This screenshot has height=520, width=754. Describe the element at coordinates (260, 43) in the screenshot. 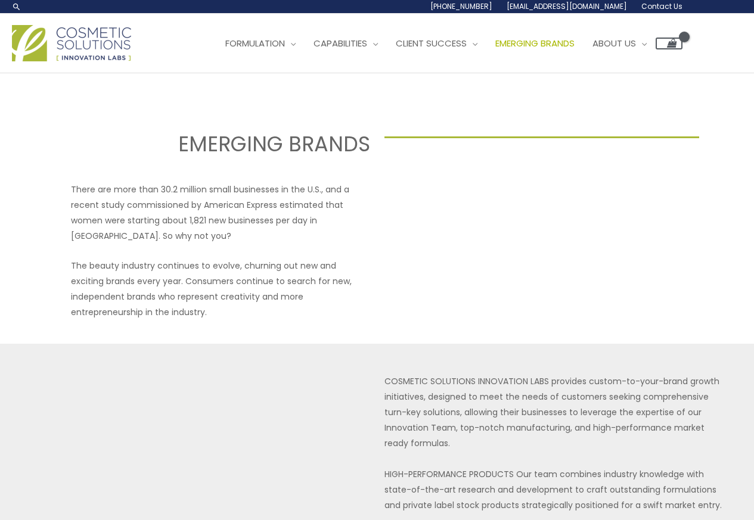

I see `a: Formulation` at that location.